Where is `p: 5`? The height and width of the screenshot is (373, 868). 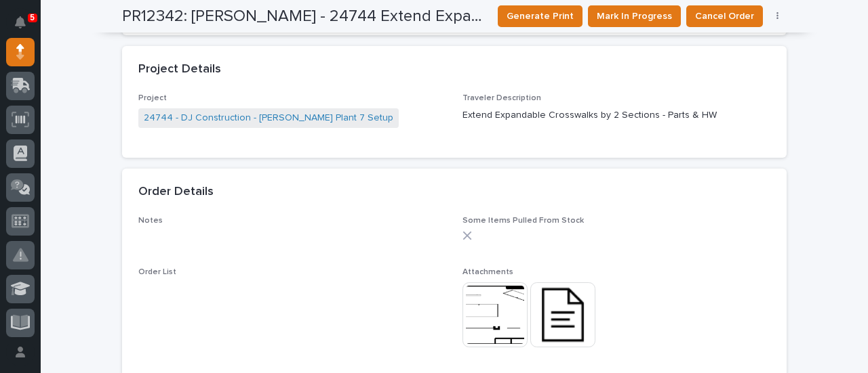
p: 5 is located at coordinates (32, 18).